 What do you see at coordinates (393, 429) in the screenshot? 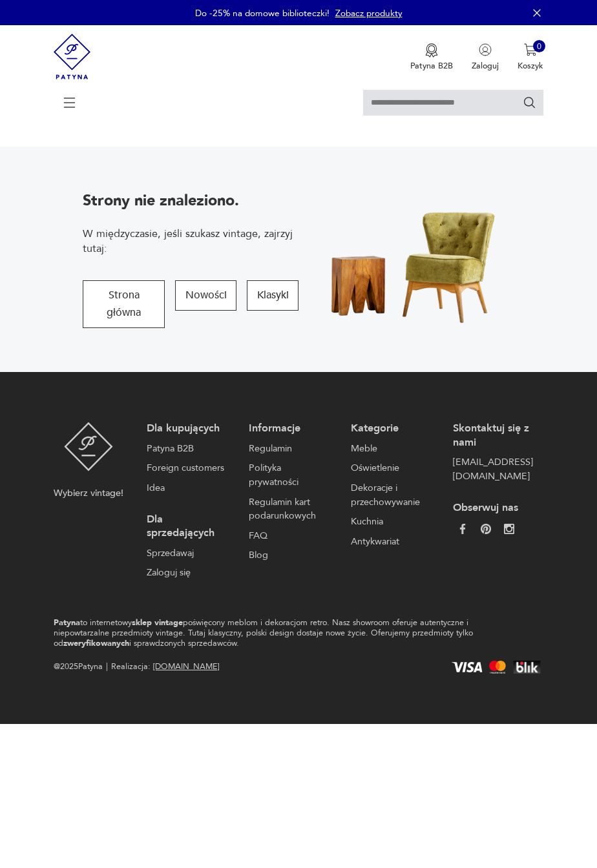
I see `p: Kategorie` at bounding box center [393, 429].